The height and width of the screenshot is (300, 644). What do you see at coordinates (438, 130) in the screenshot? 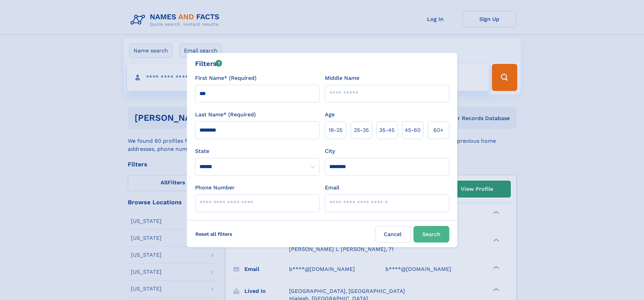
I see `span: 60+` at bounding box center [438, 130].